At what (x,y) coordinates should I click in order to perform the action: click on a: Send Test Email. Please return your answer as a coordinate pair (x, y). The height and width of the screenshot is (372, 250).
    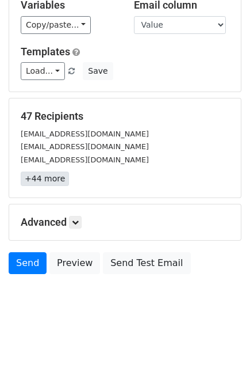
    Looking at the image, I should click on (147, 263).